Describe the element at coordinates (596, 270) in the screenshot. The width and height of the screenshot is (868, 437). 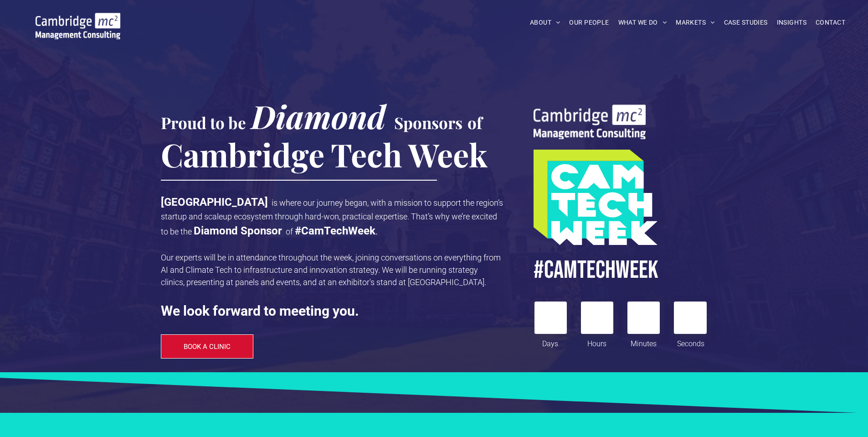
I see `span: #CamTECHWEEK` at that location.